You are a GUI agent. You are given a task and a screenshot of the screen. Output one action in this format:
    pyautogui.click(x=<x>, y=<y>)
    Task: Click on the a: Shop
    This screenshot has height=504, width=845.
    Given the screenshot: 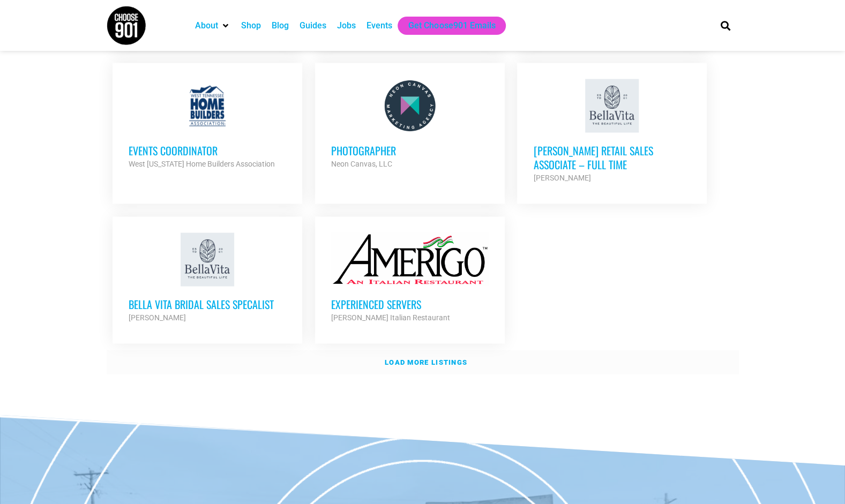 What is the action you would take?
    pyautogui.click(x=251, y=26)
    